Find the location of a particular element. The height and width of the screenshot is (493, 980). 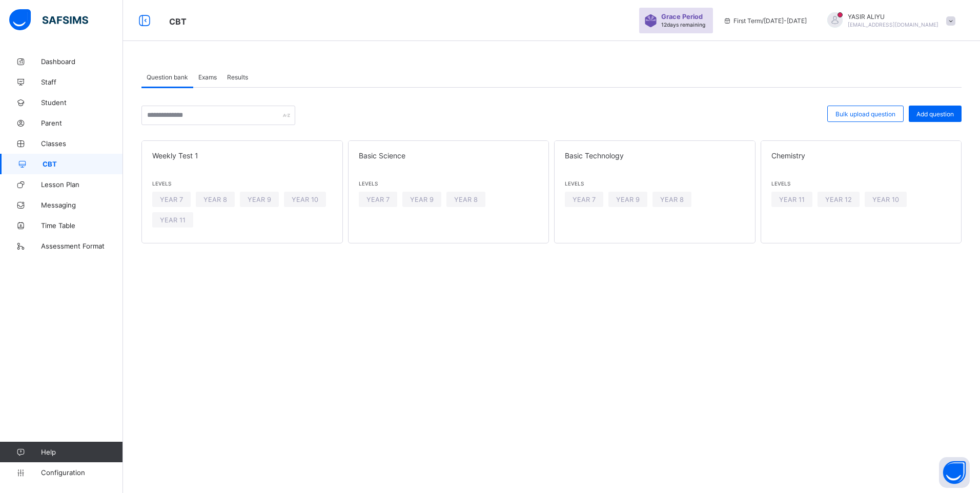

span: Weekly Test 1 is located at coordinates (241, 155).